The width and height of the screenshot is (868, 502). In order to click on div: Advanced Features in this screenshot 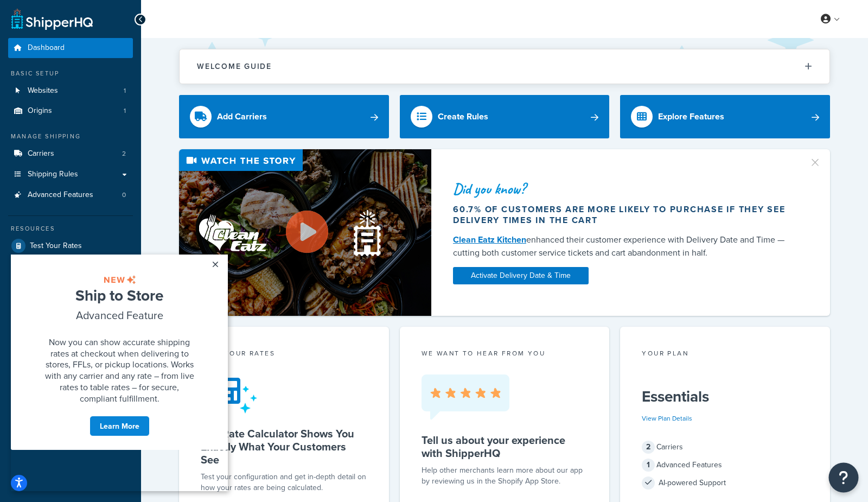, I will do `click(725, 465)`.